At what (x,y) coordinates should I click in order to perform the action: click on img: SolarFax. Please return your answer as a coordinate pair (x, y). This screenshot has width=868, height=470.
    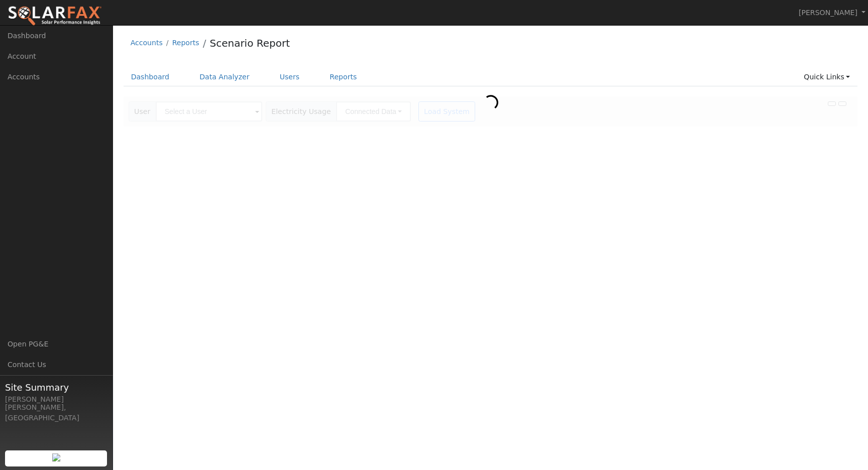
    Looking at the image, I should click on (55, 16).